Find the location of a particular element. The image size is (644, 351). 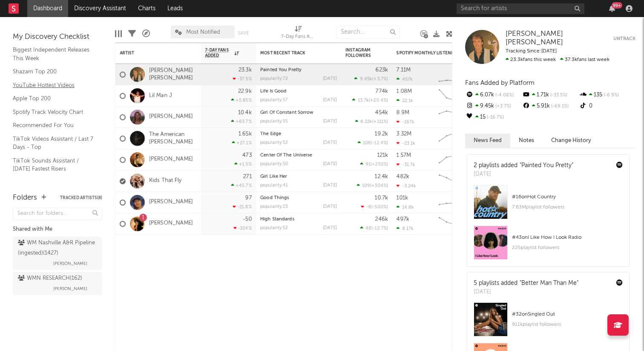

div: 5.91k is located at coordinates (550, 106).